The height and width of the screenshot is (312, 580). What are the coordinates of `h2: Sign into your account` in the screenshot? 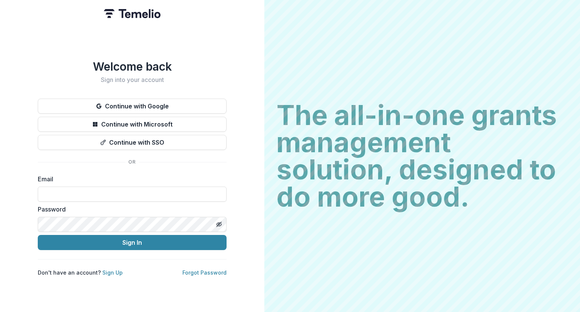 It's located at (132, 80).